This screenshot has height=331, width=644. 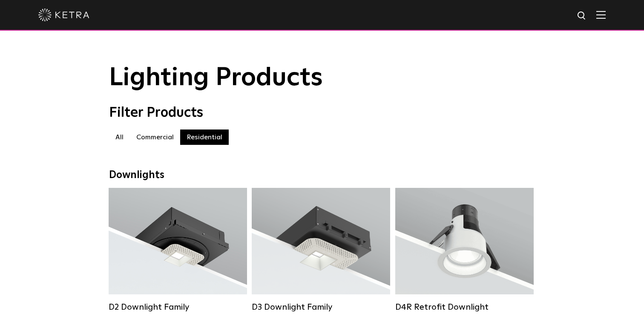 I want to click on div: Downlights, so click(x=322, y=175).